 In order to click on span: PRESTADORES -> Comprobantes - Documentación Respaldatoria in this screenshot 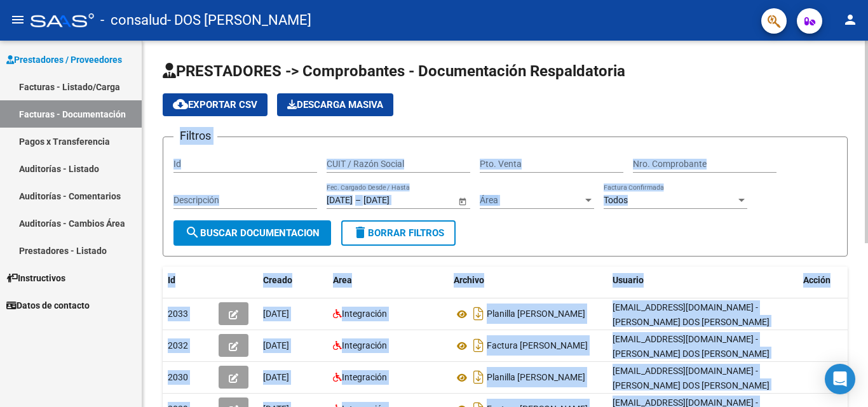, I will do `click(394, 71)`.